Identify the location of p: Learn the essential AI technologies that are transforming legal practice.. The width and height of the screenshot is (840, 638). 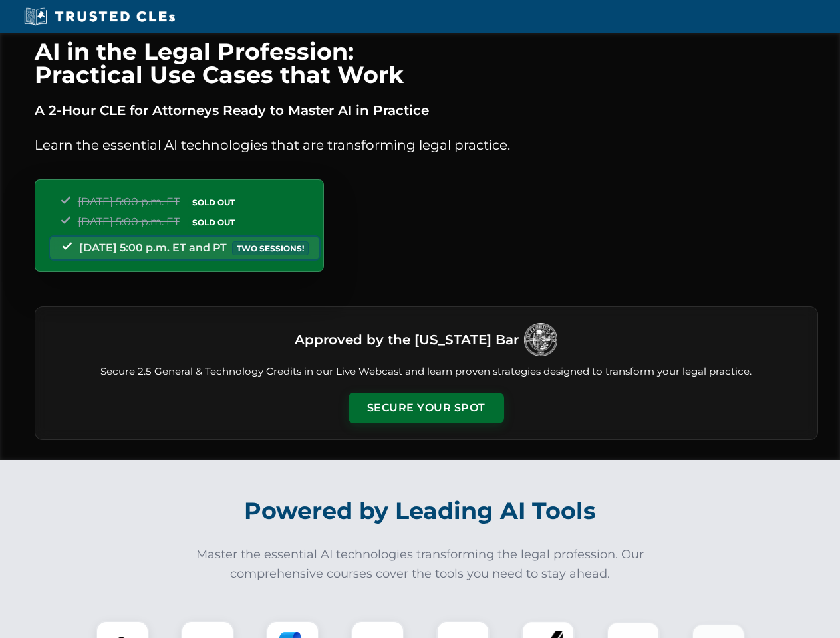
(426, 145).